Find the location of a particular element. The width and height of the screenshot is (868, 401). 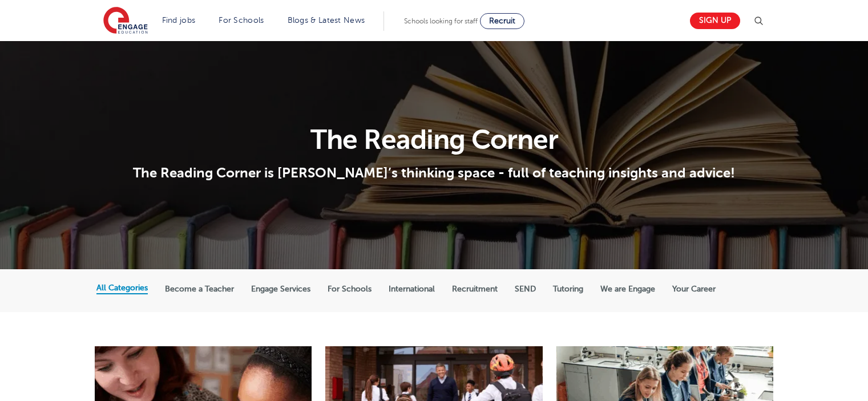

span: Schools looking for staff is located at coordinates (440, 21).